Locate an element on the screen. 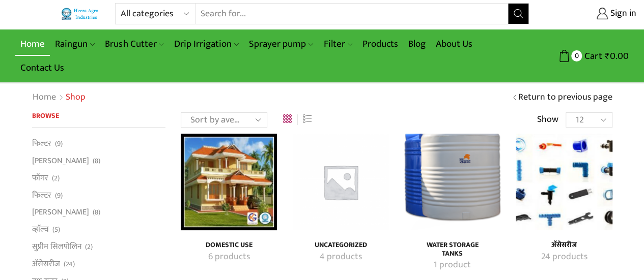  h1: Shop is located at coordinates (75, 98).